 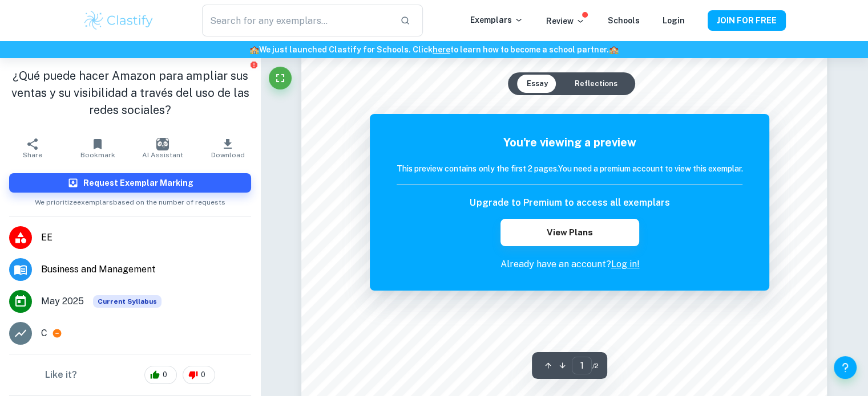 I want to click on div: This exemplar is based on the current syllabus. Feel free to refer to it for inspiration/ideas wh..., so click(x=128, y=302).